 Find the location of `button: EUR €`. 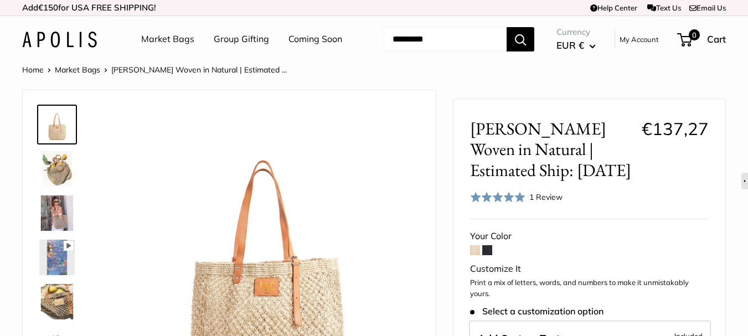

button: EUR € is located at coordinates (576, 45).